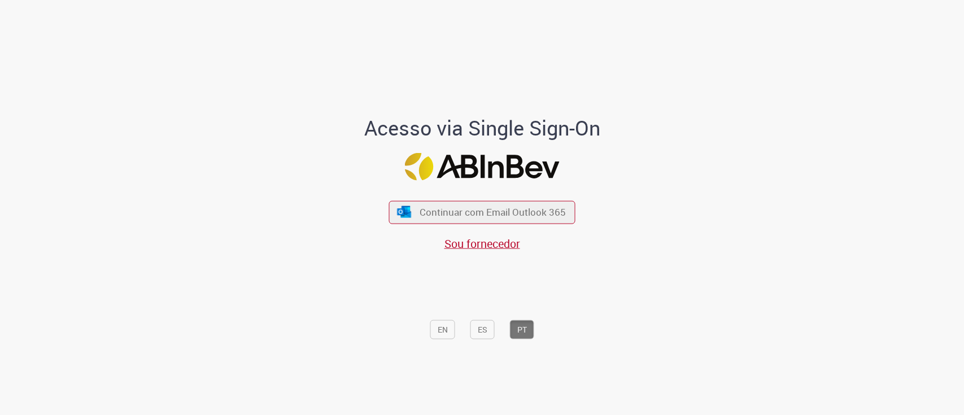 This screenshot has width=964, height=415. What do you see at coordinates (492, 212) in the screenshot?
I see `span: Continuar com Email Outlook 365` at bounding box center [492, 212].